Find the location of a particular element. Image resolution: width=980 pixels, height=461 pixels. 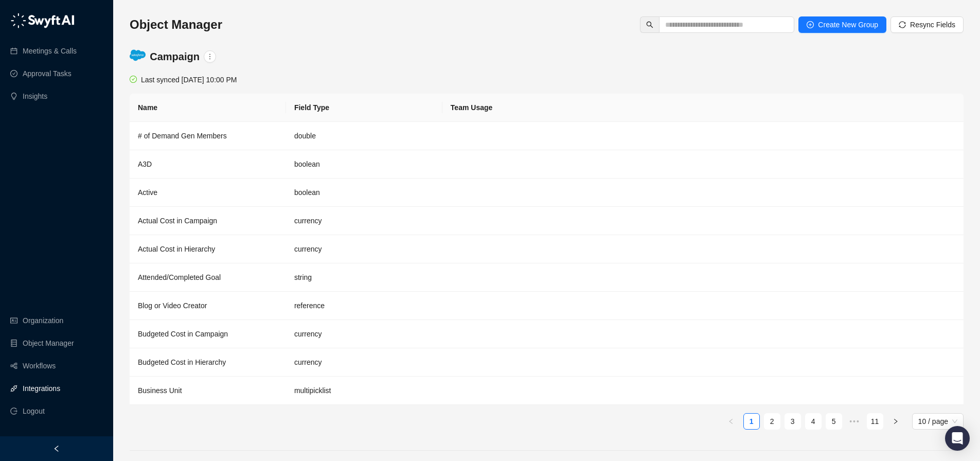

span: Logout is located at coordinates (34, 411).